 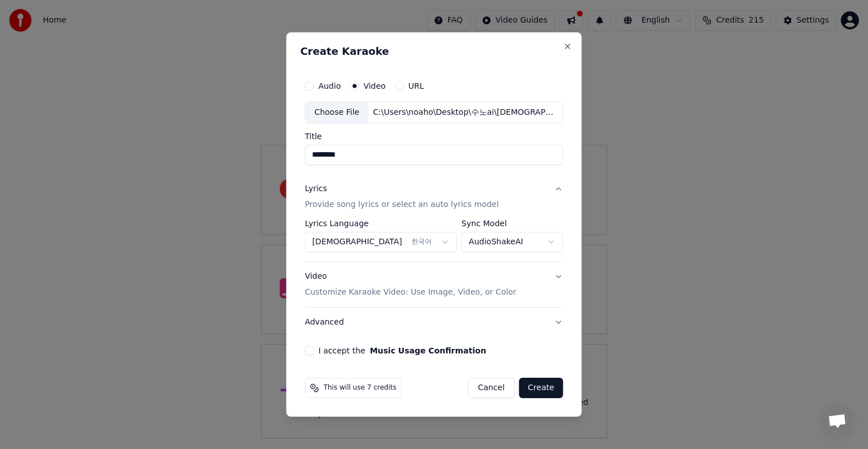 What do you see at coordinates (410, 292) in the screenshot?
I see `p: Customize Karaoke Video: Use Image, Video, or Color` at bounding box center [410, 292].